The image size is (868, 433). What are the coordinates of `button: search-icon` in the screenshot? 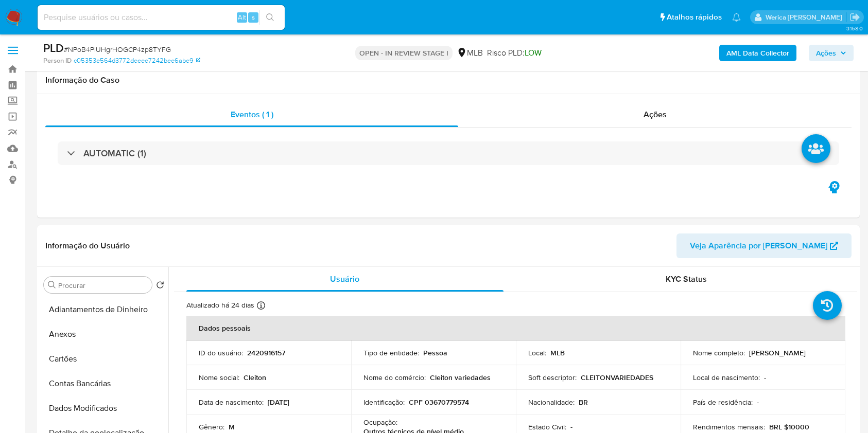 It's located at (270, 18).